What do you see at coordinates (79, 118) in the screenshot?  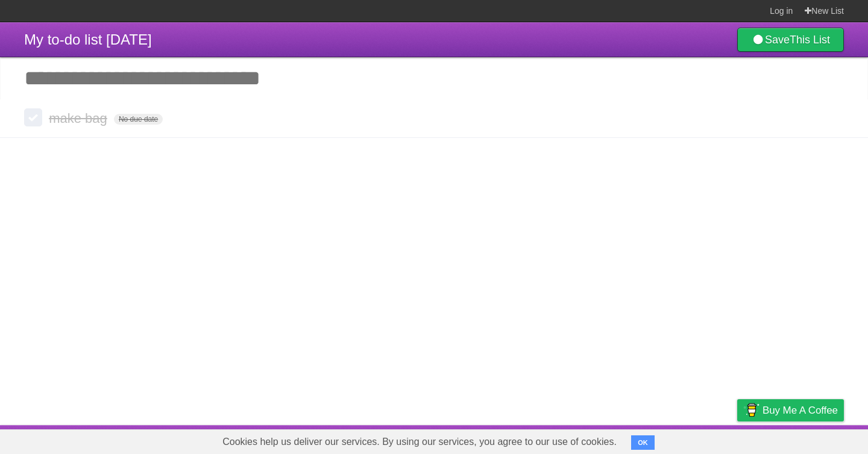 I see `span: make bag` at bounding box center [79, 118].